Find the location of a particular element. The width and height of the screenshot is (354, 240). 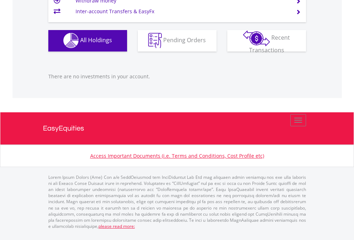

td: Inter-account Transfers & EasyFx is located at coordinates (181, 11).